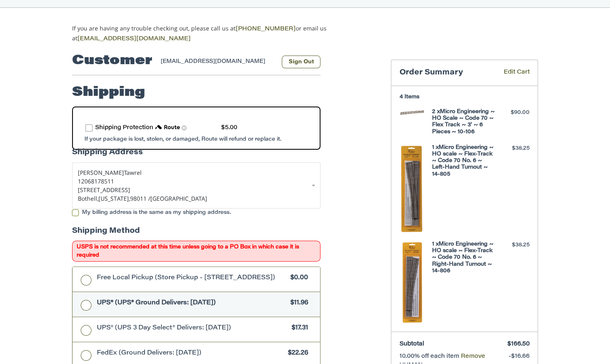 This screenshot has width=610, height=364. What do you see at coordinates (106, 233) in the screenshot?
I see `legend: Shipping Method` at bounding box center [106, 233].